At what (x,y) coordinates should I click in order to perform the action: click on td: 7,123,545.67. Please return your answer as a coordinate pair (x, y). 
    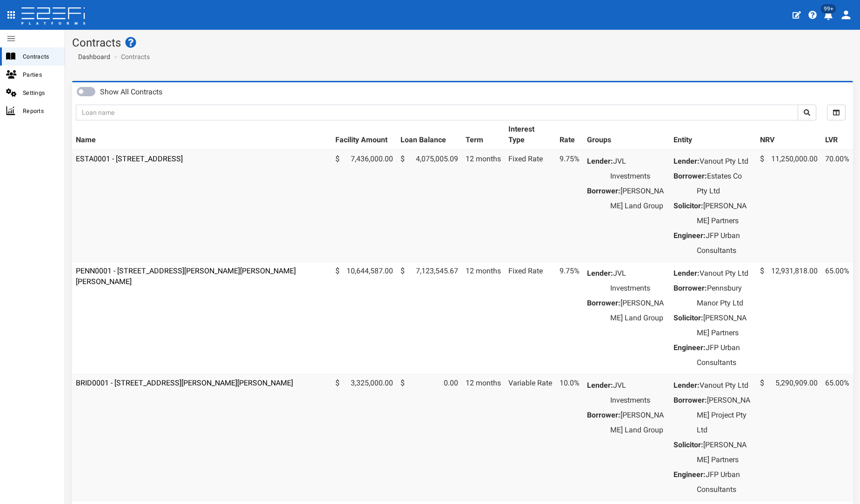
    Looking at the image, I should click on (429, 317).